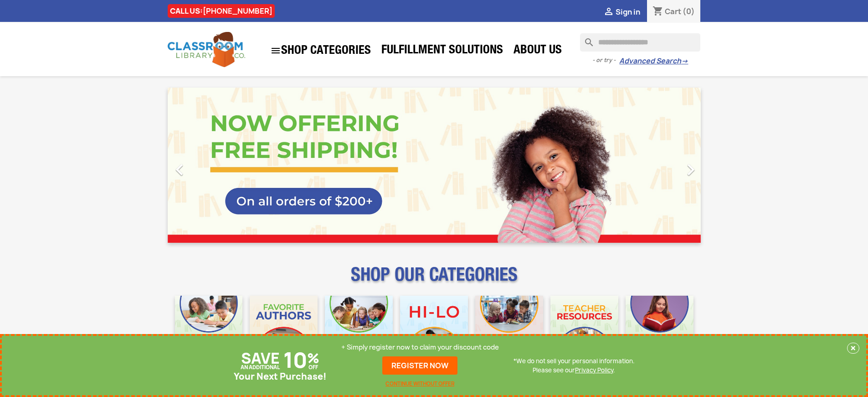 Image resolution: width=868 pixels, height=397 pixels. Describe the element at coordinates (586, 39) in the screenshot. I see `i: search` at that location.